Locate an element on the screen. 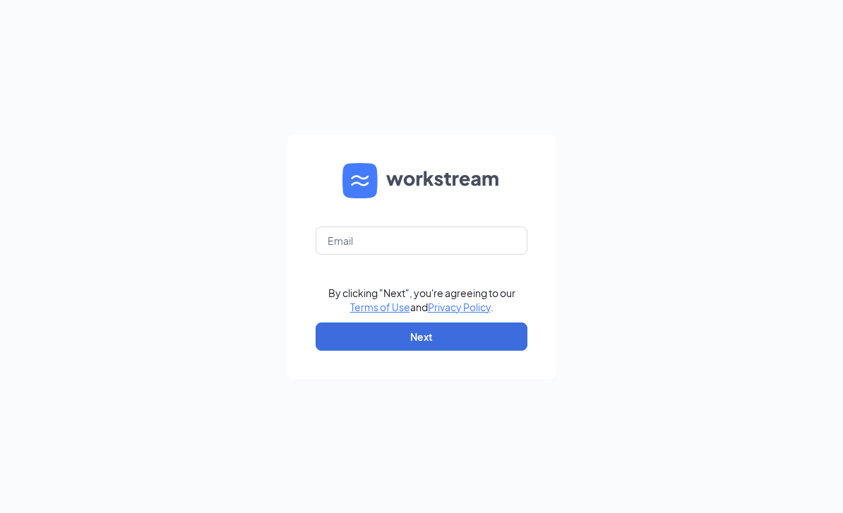 The image size is (843, 513). img: WS logo and Workstream text is located at coordinates (422, 181).